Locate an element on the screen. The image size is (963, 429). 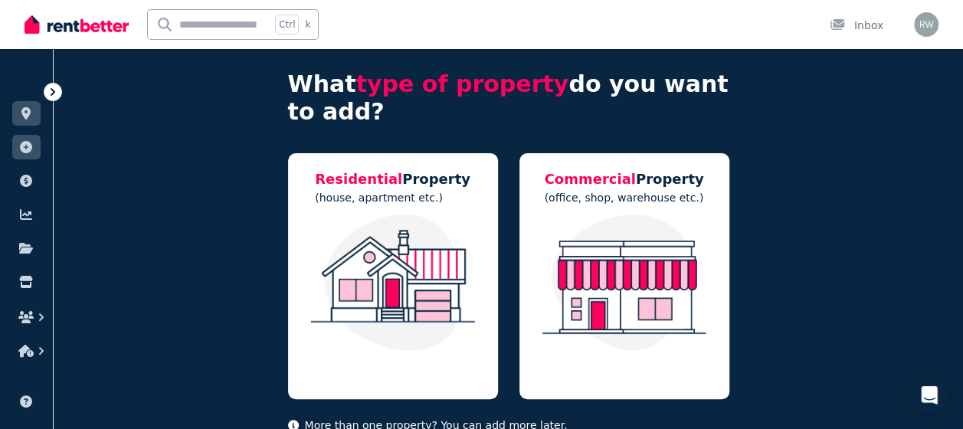
span: type of property is located at coordinates (463, 84).